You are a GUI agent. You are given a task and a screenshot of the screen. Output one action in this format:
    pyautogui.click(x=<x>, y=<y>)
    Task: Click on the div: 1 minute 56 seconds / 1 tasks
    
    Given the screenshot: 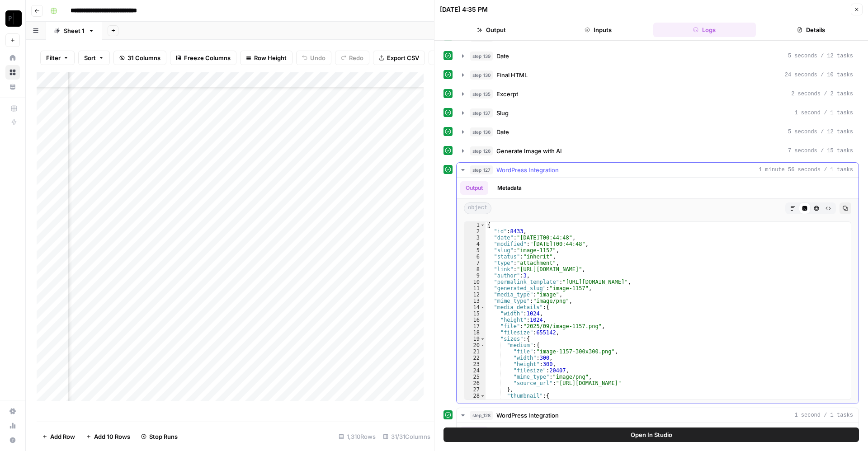 What is the action you would take?
    pyautogui.click(x=657, y=290)
    